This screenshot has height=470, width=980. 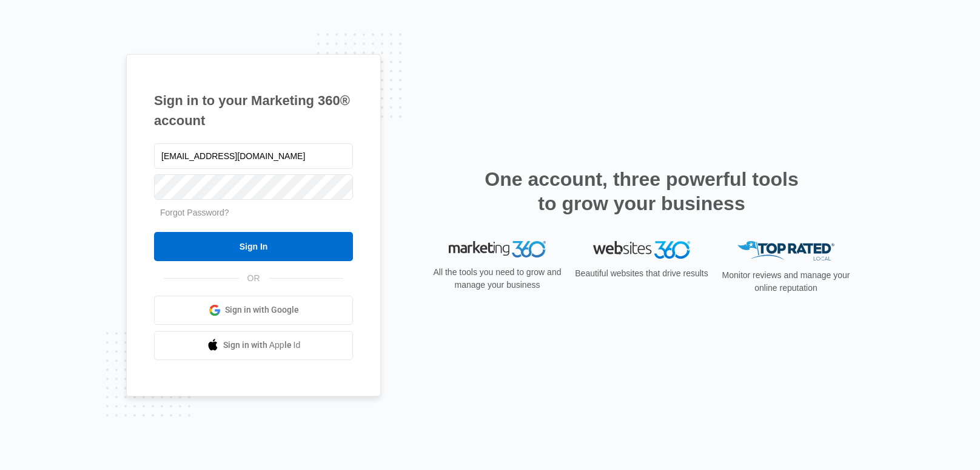 What do you see at coordinates (497, 249) in the screenshot?
I see `img: Marketing 360` at bounding box center [497, 249].